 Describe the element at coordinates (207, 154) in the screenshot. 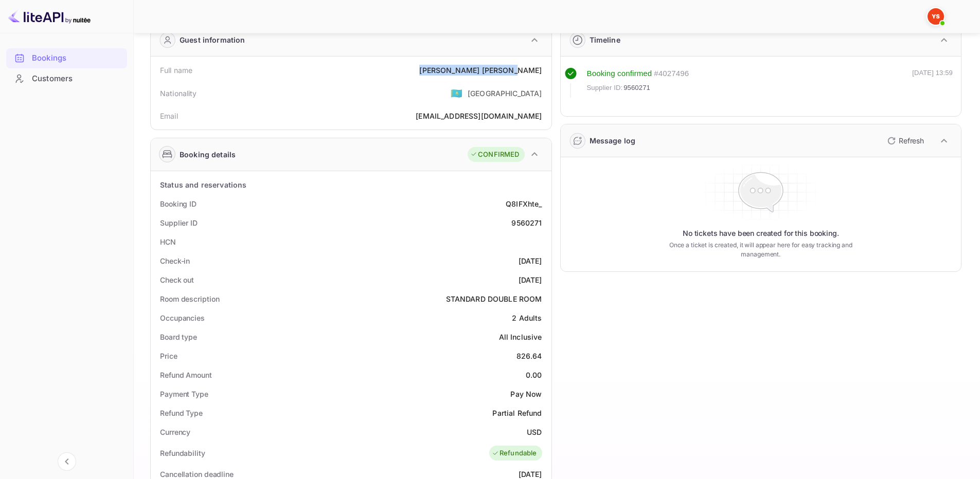

I see `div: Booking details` at that location.